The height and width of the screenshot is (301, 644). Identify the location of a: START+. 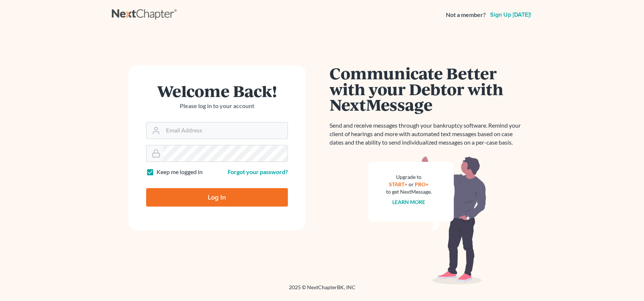
(398, 184).